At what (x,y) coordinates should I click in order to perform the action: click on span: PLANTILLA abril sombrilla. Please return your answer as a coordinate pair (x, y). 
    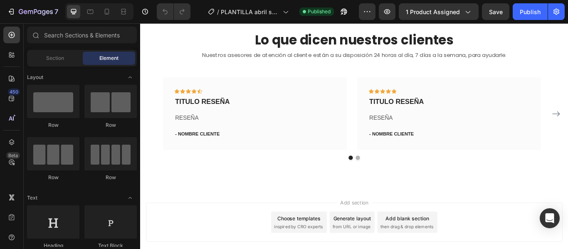
    Looking at the image, I should click on (250, 12).